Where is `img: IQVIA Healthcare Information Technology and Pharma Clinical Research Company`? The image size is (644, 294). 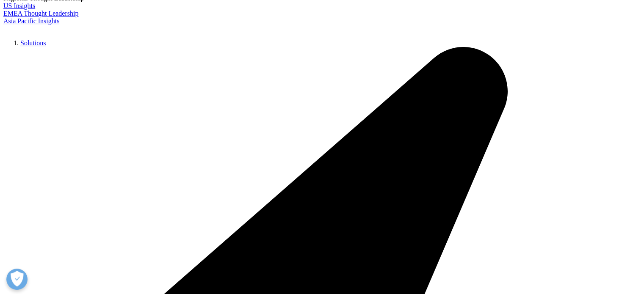
img: IQVIA Healthcare Information Technology and Pharma Clinical Research Company is located at coordinates (121, 29).